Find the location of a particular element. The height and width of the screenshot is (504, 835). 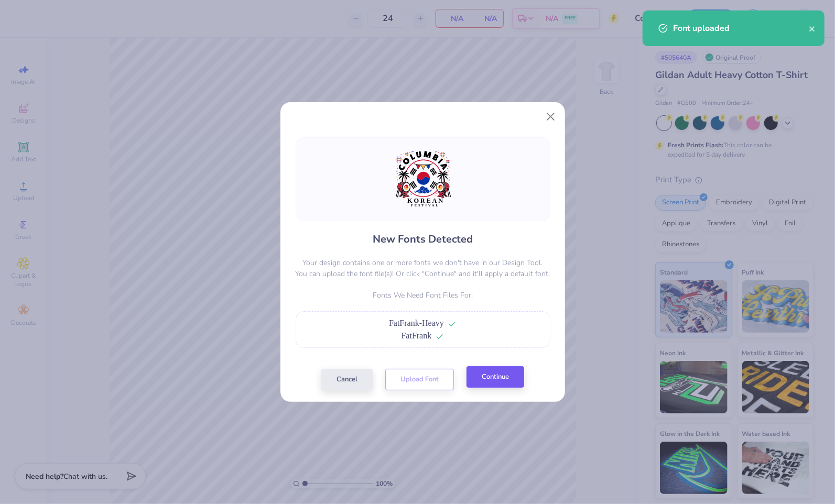

button: close is located at coordinates (812, 29).